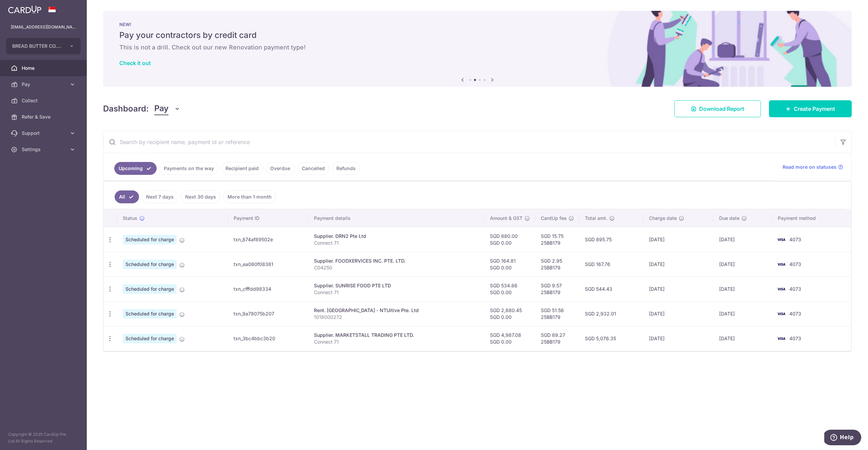  Describe the element at coordinates (22, 8) in the screenshot. I see `span: Help` at that location.